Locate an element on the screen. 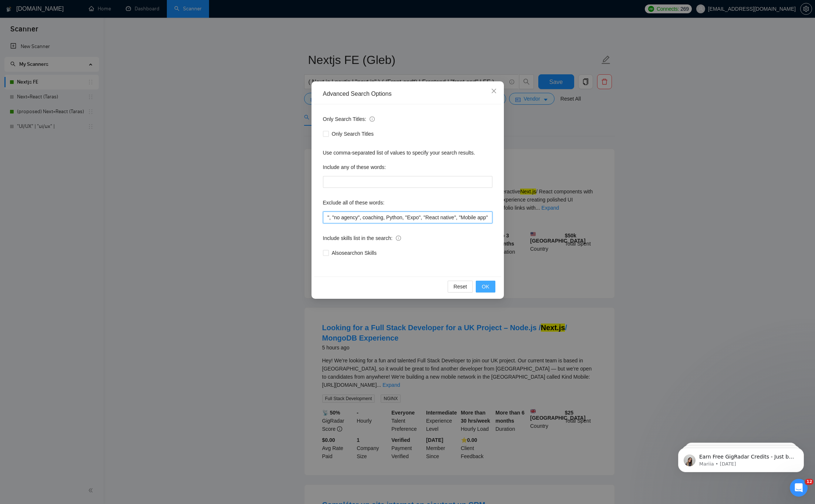 The height and width of the screenshot is (504, 815). button: Close is located at coordinates (494, 91).